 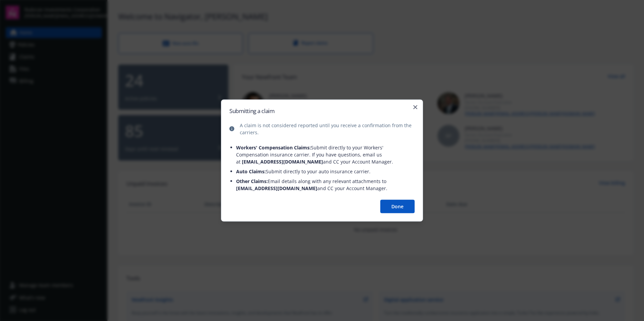 What do you see at coordinates (322, 111) in the screenshot?
I see `h2: Submitting a claim` at bounding box center [322, 111].